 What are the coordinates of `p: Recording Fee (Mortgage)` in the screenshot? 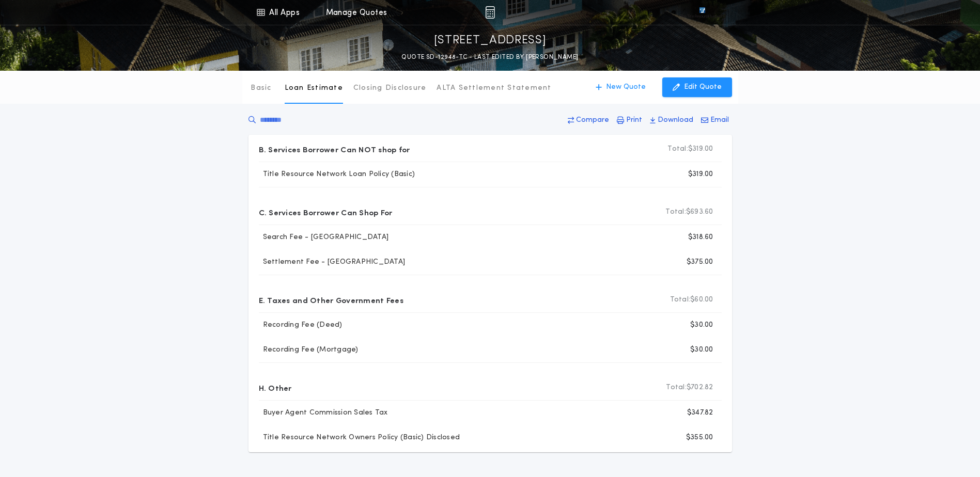 It's located at (309, 350).